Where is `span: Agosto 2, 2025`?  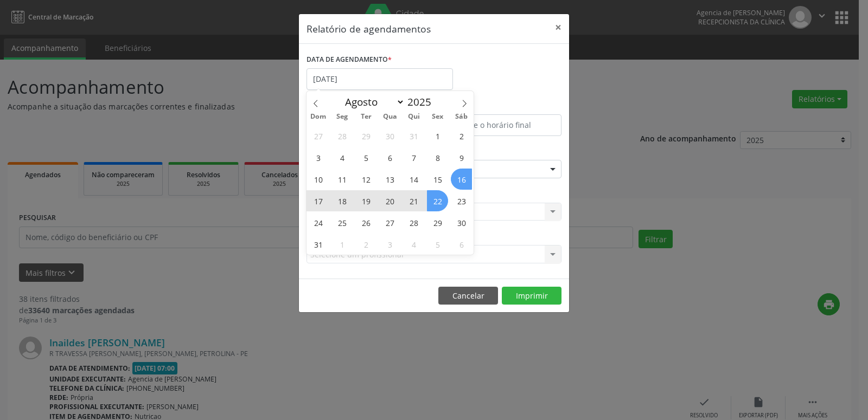 span: Agosto 2, 2025 is located at coordinates (461, 135).